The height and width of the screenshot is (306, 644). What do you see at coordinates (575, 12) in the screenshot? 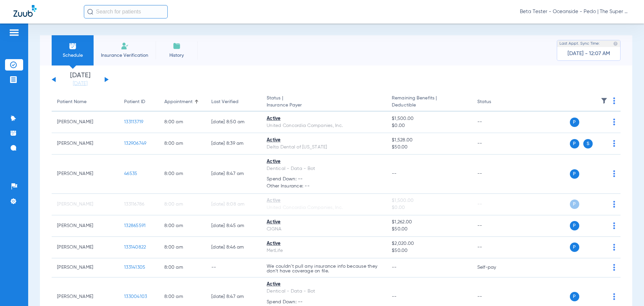
I see `span: Beta Tester - Oceanside - Pedo | The Super Dentists` at bounding box center [575, 12].